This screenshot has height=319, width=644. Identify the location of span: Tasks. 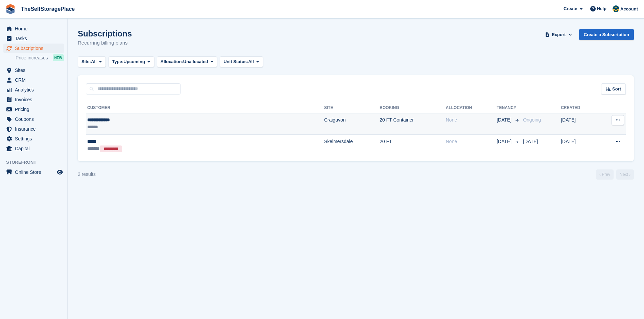
(35, 38).